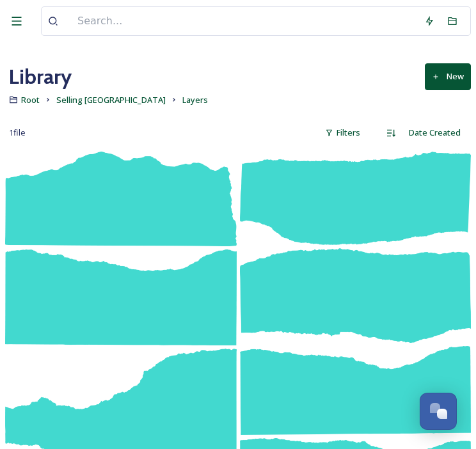 This screenshot has width=476, height=449. What do you see at coordinates (448, 76) in the screenshot?
I see `button: New` at bounding box center [448, 76].